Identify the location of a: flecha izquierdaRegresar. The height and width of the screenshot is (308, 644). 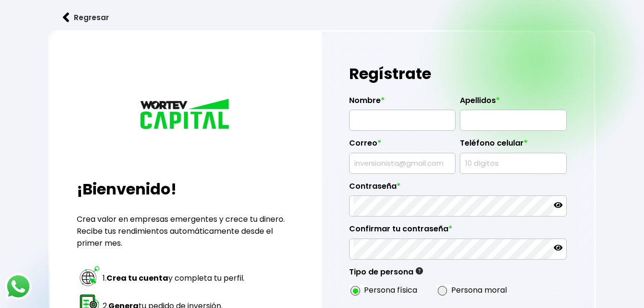
(322, 17).